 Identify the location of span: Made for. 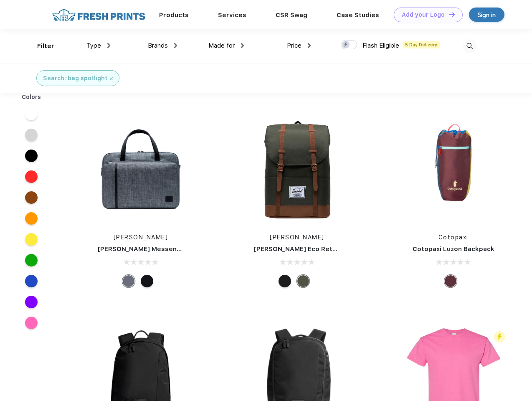
(221, 46).